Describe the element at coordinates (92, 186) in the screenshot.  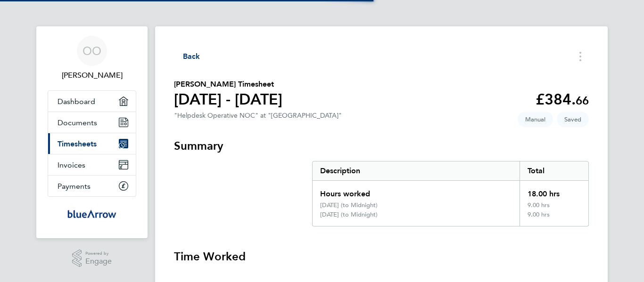
I see `a: Payments` at that location.